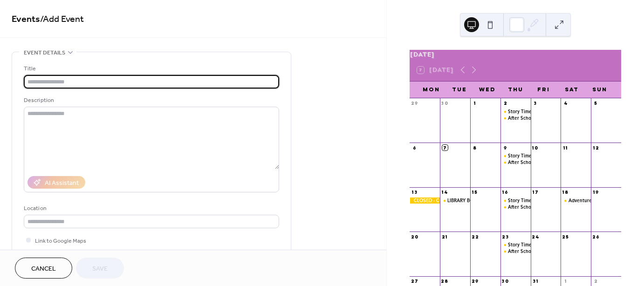 Image resolution: width=644 pixels, height=286 pixels. Describe the element at coordinates (535, 148) in the screenshot. I see `div: 10` at that location.